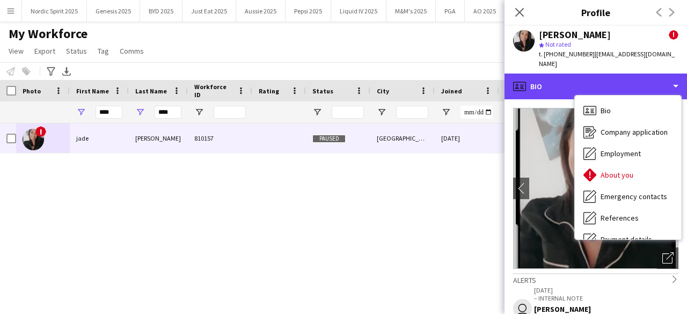 This screenshot has width=687, height=314. I want to click on button: Genesis 2025, so click(113, 11).